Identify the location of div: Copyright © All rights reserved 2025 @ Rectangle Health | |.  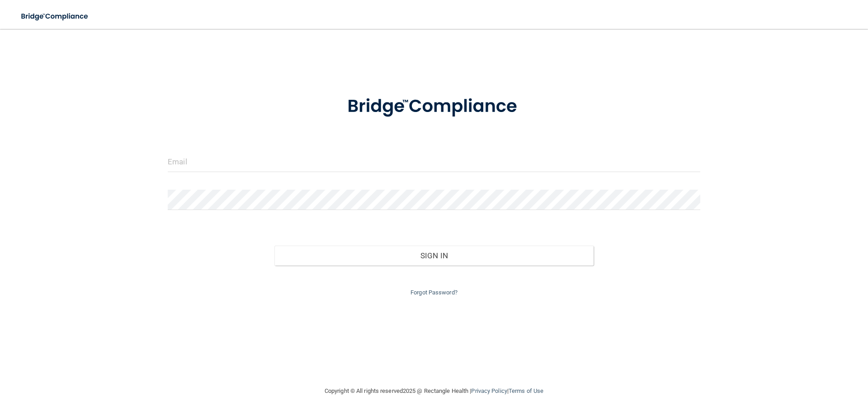
(434, 392).